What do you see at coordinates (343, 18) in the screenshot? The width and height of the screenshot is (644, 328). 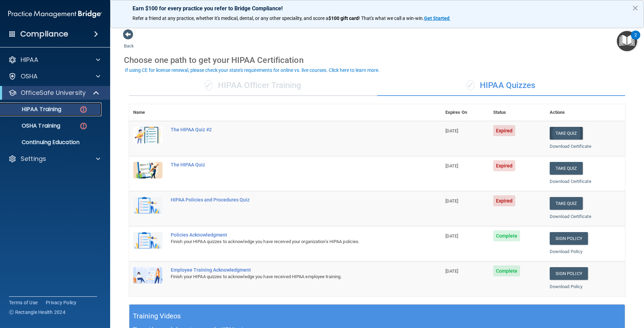 I see `strong: $100 gift card` at bounding box center [343, 18].